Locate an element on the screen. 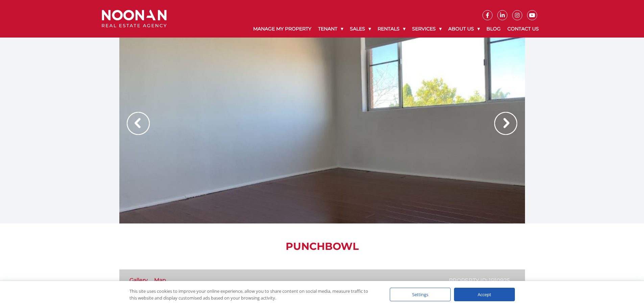 This screenshot has width=644, height=308. img: Noonan Real Estate Agency is located at coordinates (134, 18).